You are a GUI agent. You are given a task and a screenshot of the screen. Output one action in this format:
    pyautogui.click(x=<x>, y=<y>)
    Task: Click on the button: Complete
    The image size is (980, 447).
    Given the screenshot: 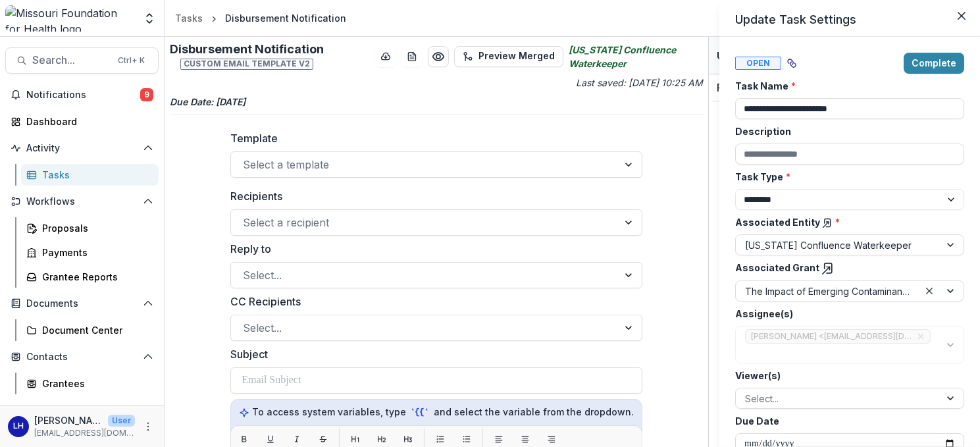 What is the action you would take?
    pyautogui.click(x=934, y=63)
    